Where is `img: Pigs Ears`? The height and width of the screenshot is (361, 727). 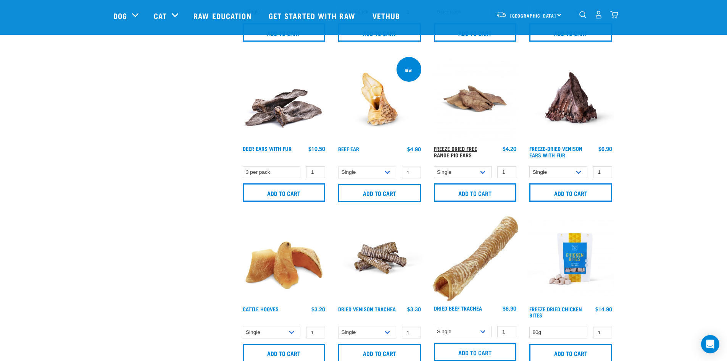 img: Pigs Ears is located at coordinates (475, 99).